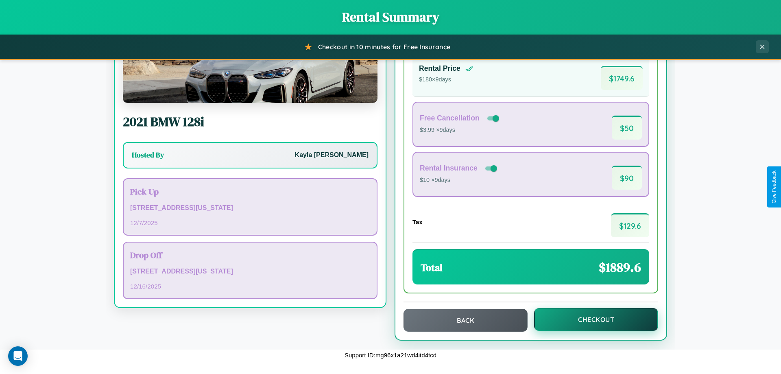 The height and width of the screenshot is (374, 781). What do you see at coordinates (250, 286) in the screenshot?
I see `p: 12 / 16 / 2025` at bounding box center [250, 286].